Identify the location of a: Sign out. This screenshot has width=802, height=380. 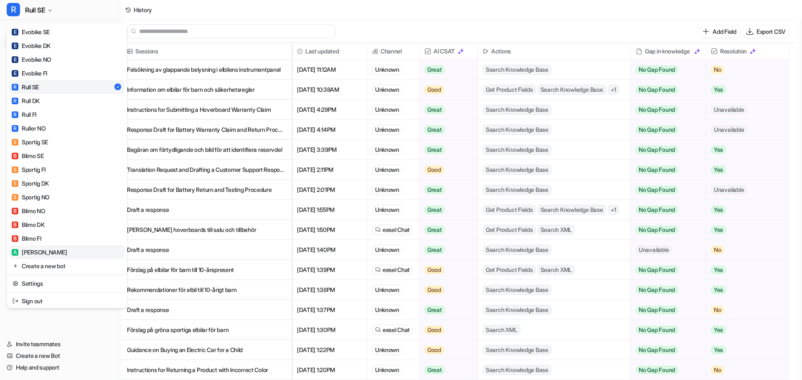
(67, 301).